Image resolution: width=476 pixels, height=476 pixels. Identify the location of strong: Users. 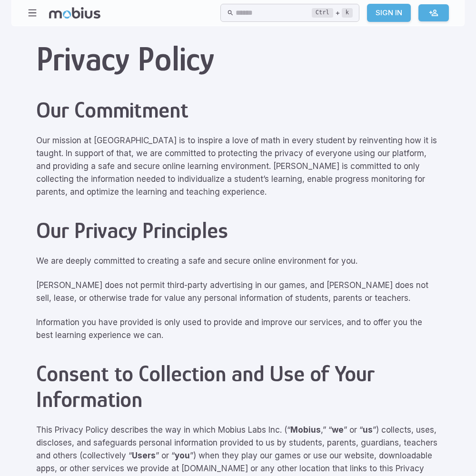
(144, 455).